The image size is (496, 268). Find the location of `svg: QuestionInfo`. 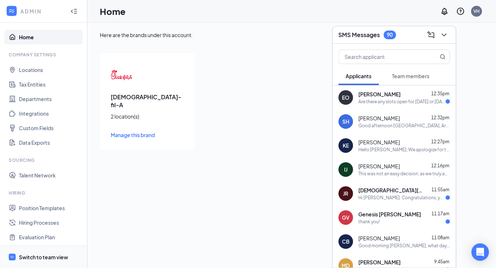

svg: QuestionInfo is located at coordinates (460, 11).